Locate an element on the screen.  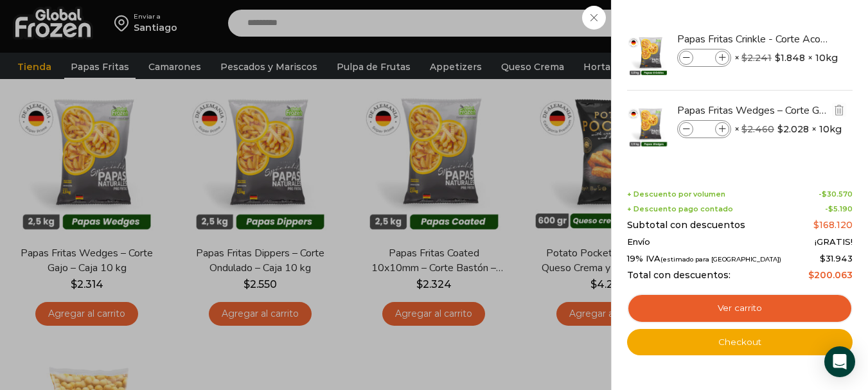
bdi: 5.190 is located at coordinates (840, 208).